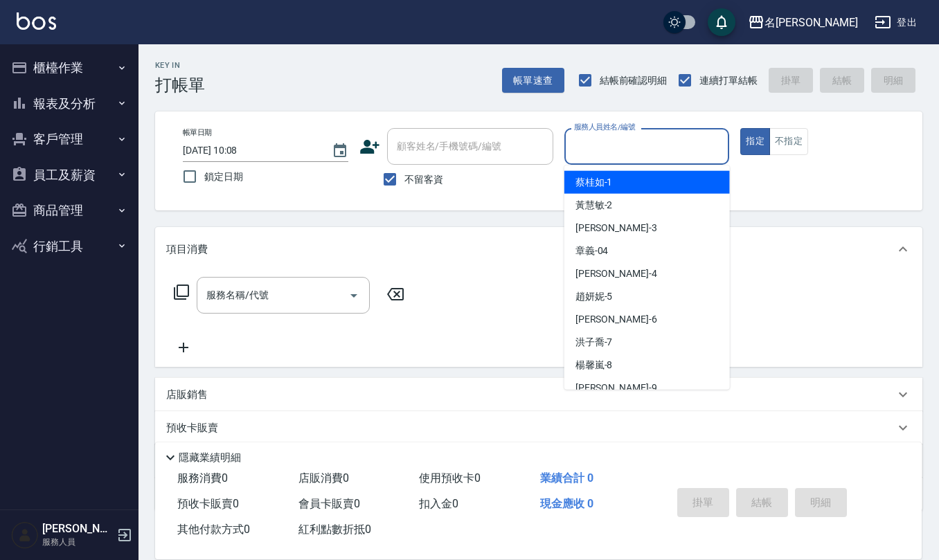  What do you see at coordinates (69, 211) in the screenshot?
I see `button: 商品管理` at bounding box center [69, 211].